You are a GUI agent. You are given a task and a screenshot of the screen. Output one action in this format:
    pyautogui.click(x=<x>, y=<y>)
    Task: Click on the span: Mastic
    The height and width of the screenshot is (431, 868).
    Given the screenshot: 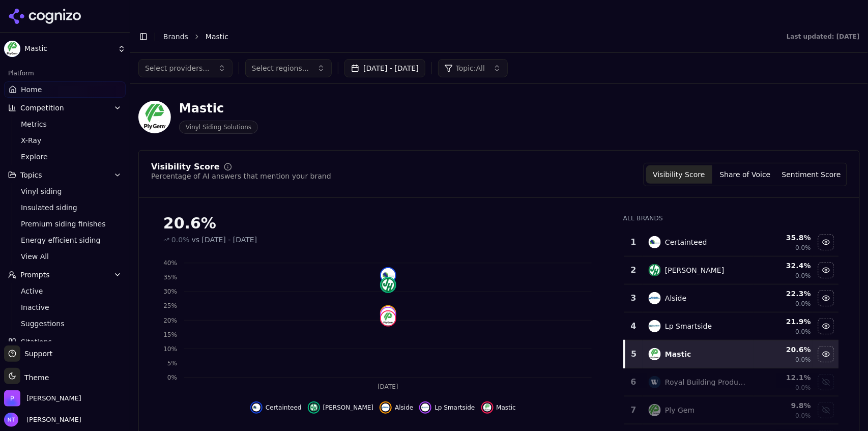 What is the action you would take?
    pyautogui.click(x=69, y=49)
    